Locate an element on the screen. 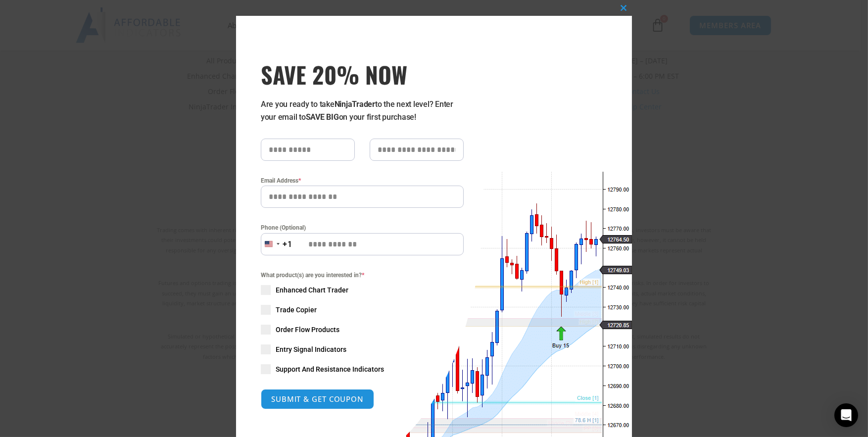 Image resolution: width=868 pixels, height=437 pixels. div: Open Intercom Messenger is located at coordinates (846, 415).